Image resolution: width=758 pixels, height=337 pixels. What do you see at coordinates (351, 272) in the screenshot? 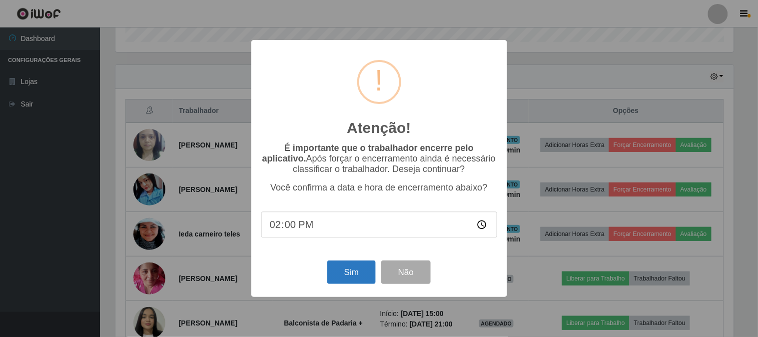
I see `button: Sim` at bounding box center [351, 272].